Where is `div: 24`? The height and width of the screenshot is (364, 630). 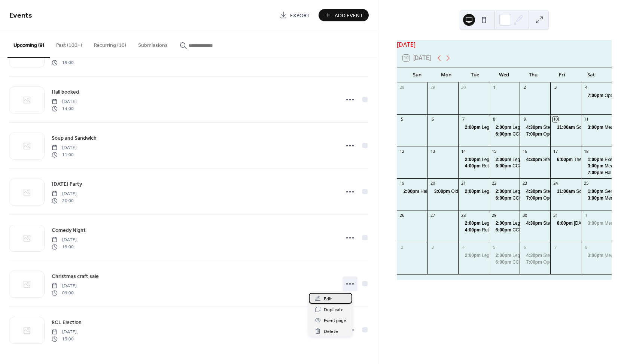
div: 24 is located at coordinates (555, 183).